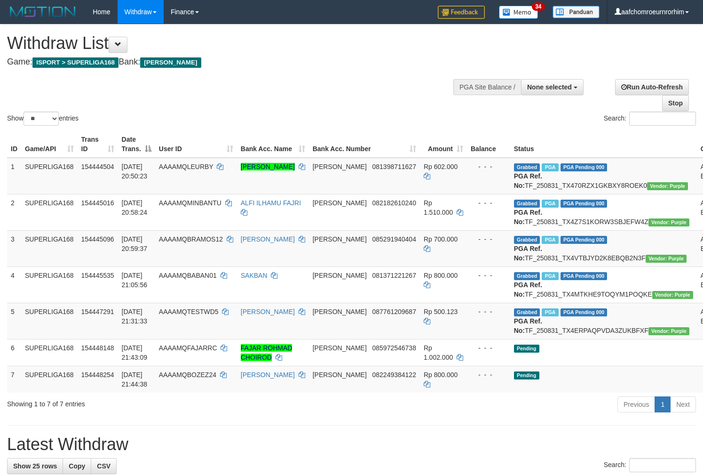  Describe the element at coordinates (351, 444) in the screenshot. I see `h1: Latest Withdraw` at that location.